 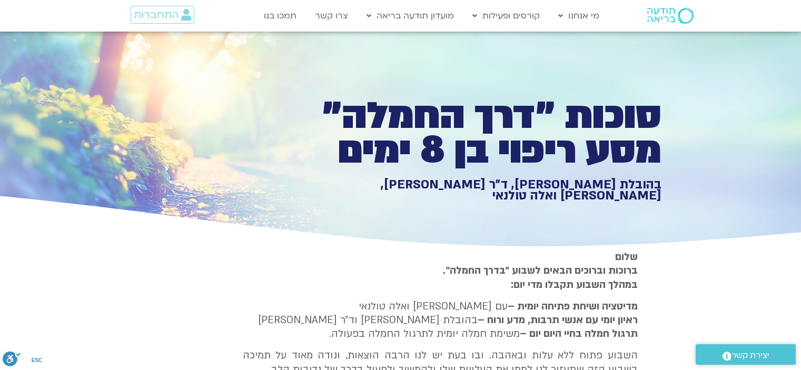 I want to click on a: מי אנחנו, so click(x=579, y=16).